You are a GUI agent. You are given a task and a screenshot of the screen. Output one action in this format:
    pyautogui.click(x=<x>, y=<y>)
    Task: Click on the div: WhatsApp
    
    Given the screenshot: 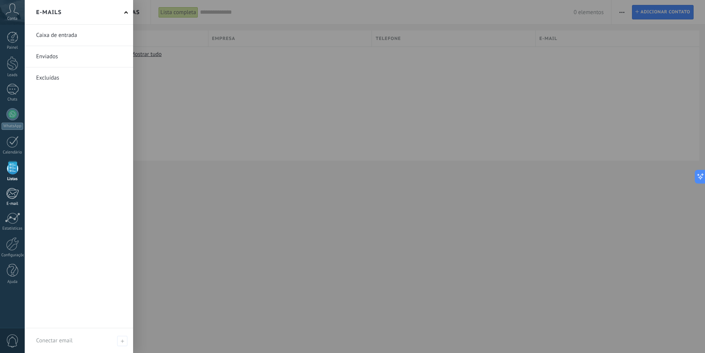 What is the action you would take?
    pyautogui.click(x=12, y=126)
    